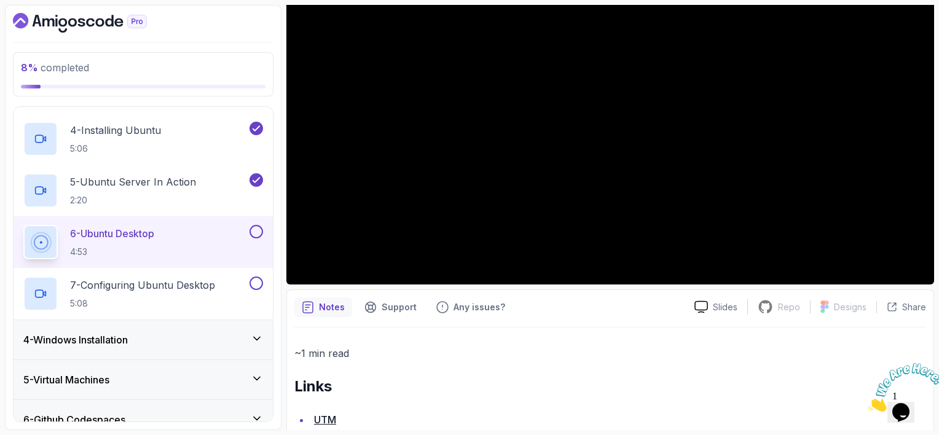 This screenshot has height=435, width=939. Describe the element at coordinates (143, 294) in the screenshot. I see `button: 7-Configuring Ubuntu Desktop5:08` at that location.